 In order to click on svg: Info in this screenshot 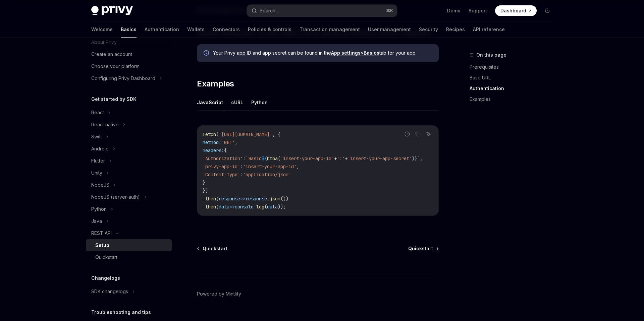, I will do `click(207, 53)`.